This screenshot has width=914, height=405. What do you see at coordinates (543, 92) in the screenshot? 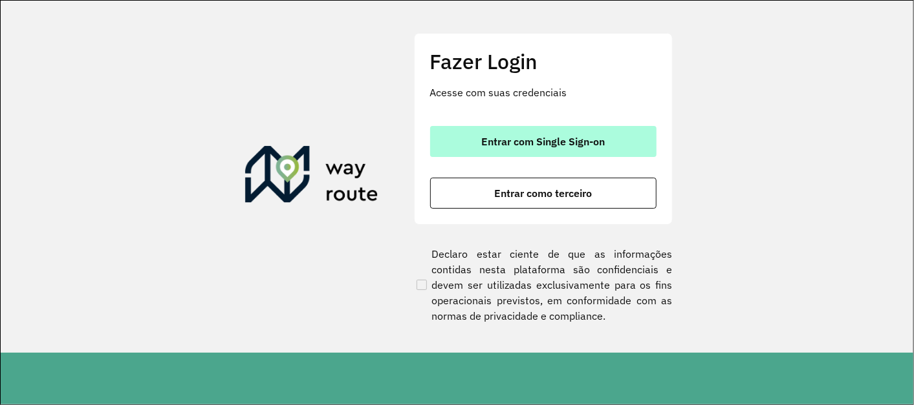
I see `p: Acesse com suas credenciais` at bounding box center [543, 92].